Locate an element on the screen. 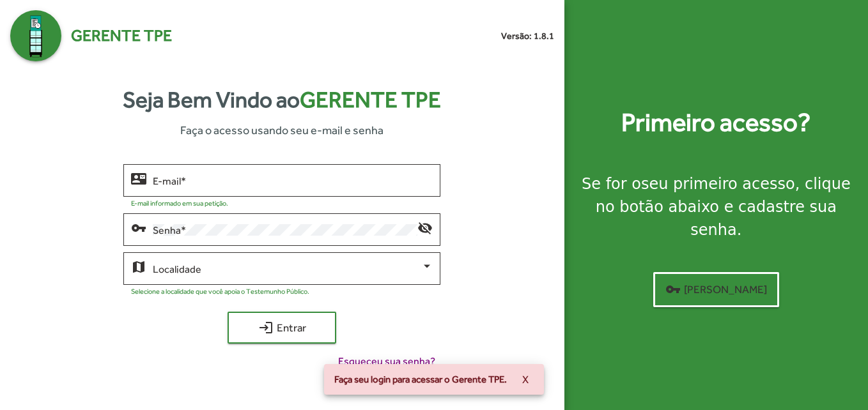 The height and width of the screenshot is (410, 868). mat-hint: E-mail informado em sua petição. is located at coordinates (179, 203).